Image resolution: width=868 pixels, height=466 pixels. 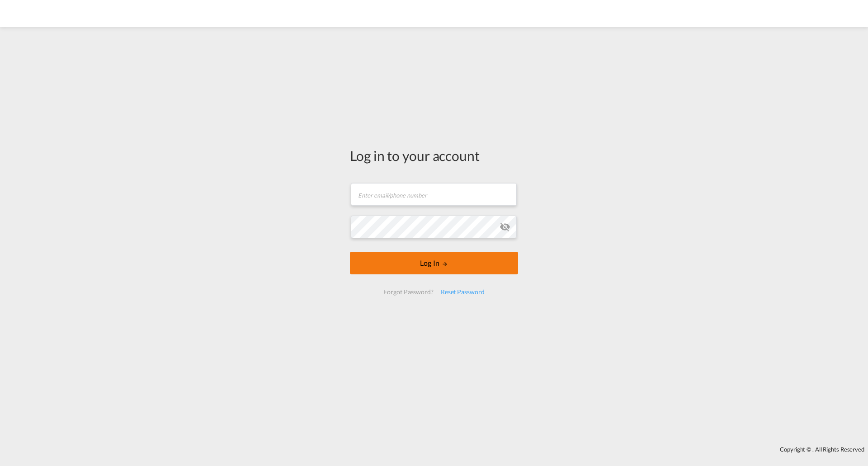 What do you see at coordinates (462, 292) in the screenshot?
I see `div: Reset Password` at bounding box center [462, 292].